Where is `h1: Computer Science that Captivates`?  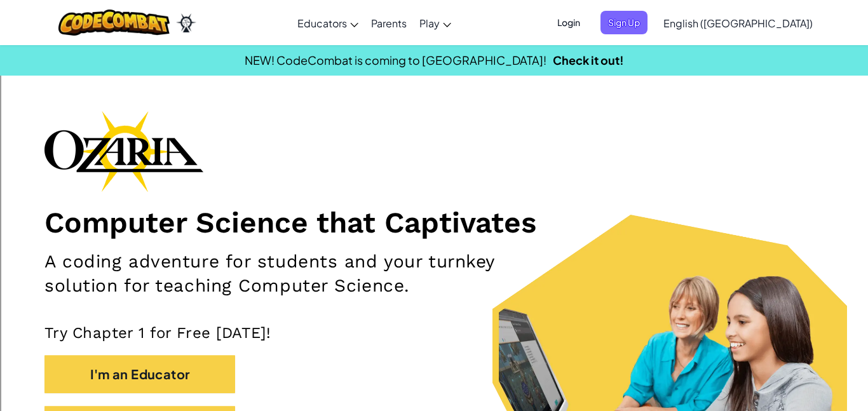
h1: Computer Science that Captivates is located at coordinates (434, 222).